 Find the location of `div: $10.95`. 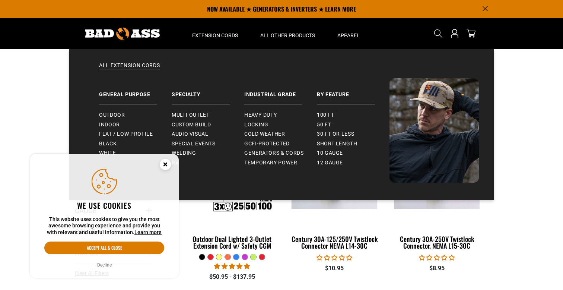

div: $10.95 is located at coordinates (335, 268).